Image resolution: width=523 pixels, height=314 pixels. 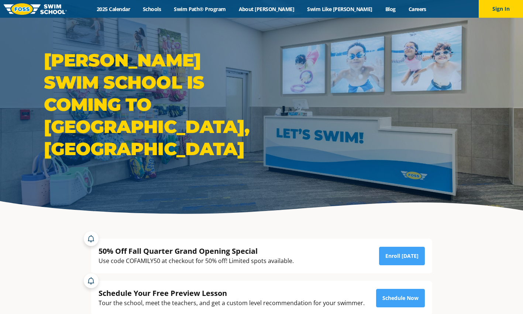 I want to click on div: Tour the school, meet the teachers, and get a custom level recommendation for your swimmer., so click(x=231, y=303).